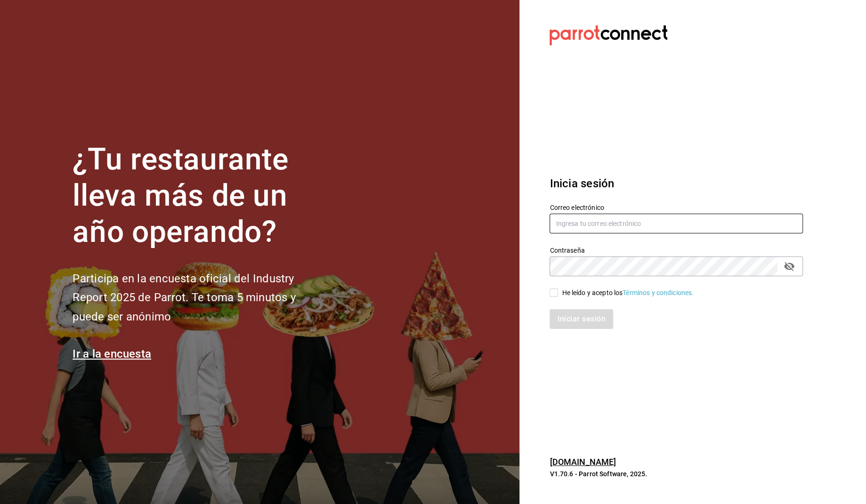  I want to click on label: Correo electrónico, so click(676, 208).